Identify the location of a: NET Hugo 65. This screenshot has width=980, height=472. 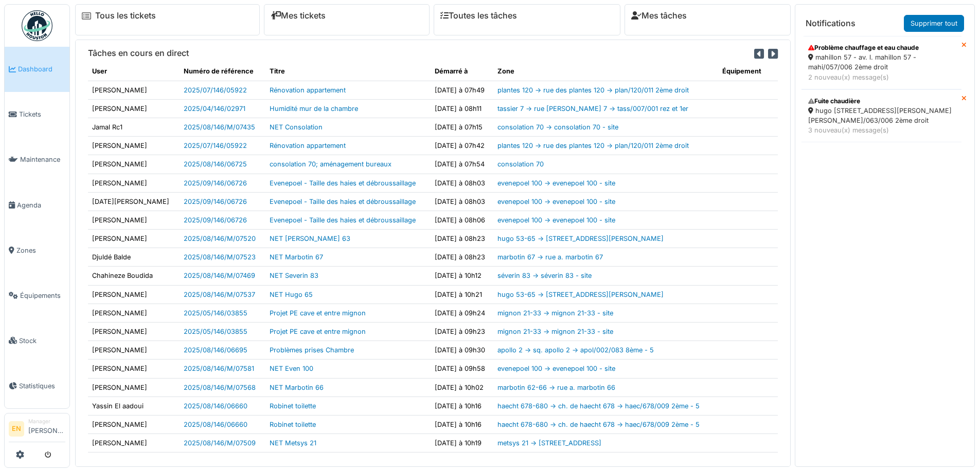
(291, 294).